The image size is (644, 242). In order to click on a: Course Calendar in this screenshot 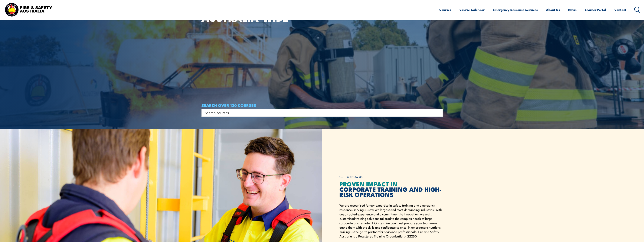, I will do `click(472, 10)`.